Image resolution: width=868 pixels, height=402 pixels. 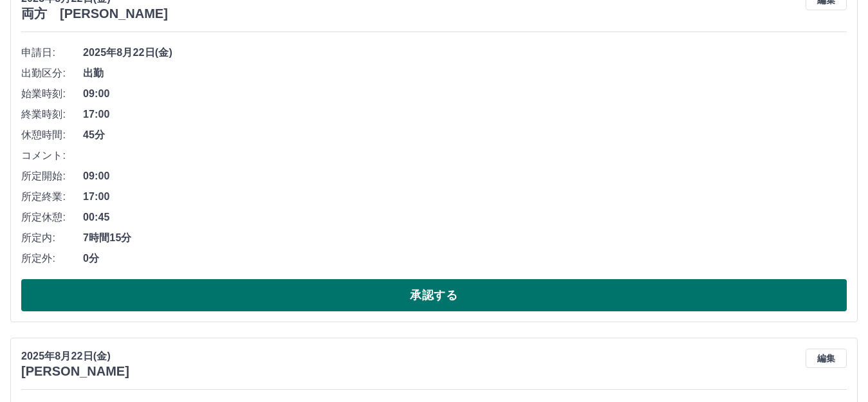 I want to click on span: 0分, so click(x=464, y=259).